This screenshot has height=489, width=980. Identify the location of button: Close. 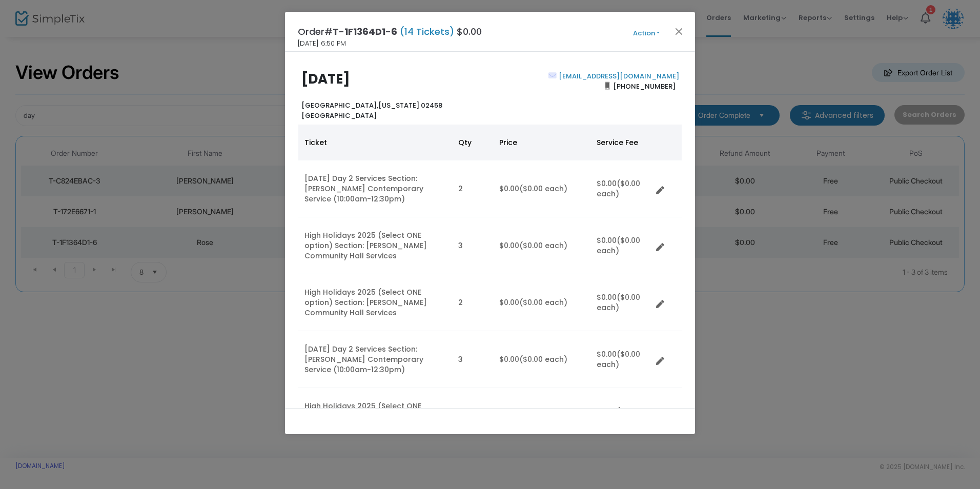
(679, 32).